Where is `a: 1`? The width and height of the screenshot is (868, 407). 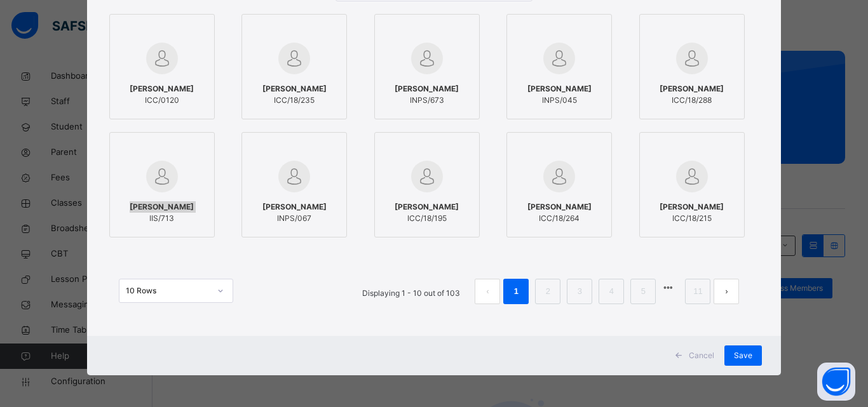 a: 1 is located at coordinates (516, 291).